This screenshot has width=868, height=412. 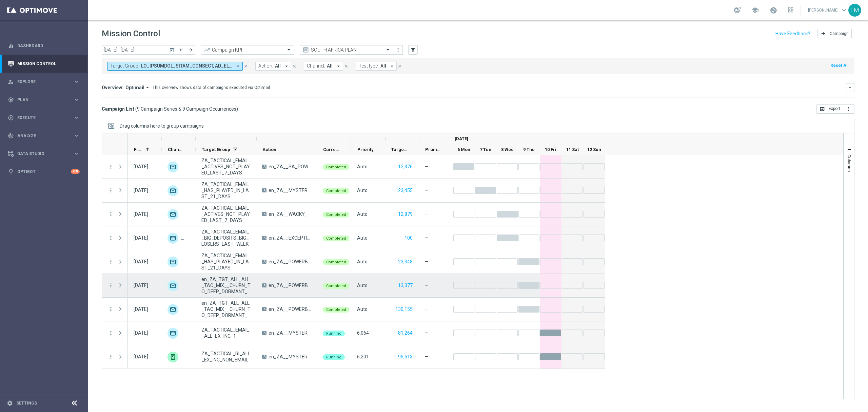 What do you see at coordinates (44, 172) in the screenshot?
I see `div: lightbulb Optibot +10` at bounding box center [44, 172].